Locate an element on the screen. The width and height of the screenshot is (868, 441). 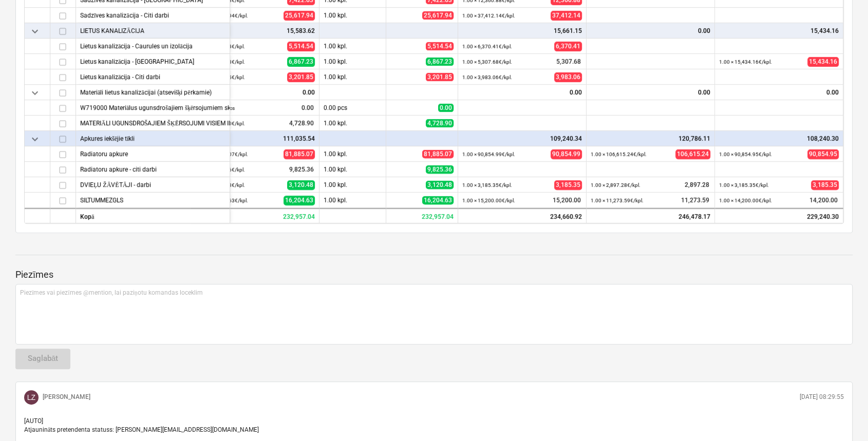
small: 1.00 × 15,434.16€ / kpl. is located at coordinates (745, 62).